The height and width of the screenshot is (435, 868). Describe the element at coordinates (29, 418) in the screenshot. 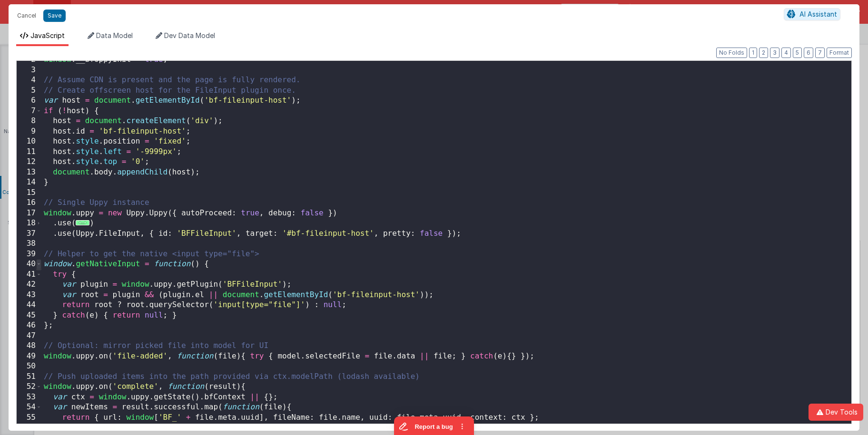

I see `div: 55` at that location.